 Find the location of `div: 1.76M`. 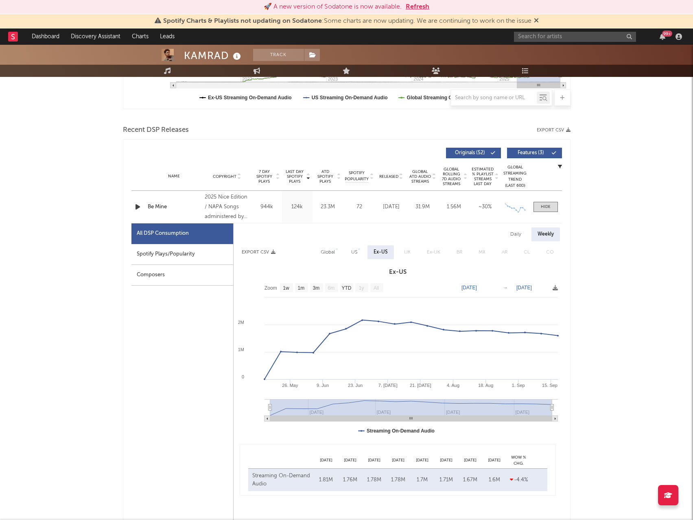

div: 1.76M is located at coordinates (350, 480).